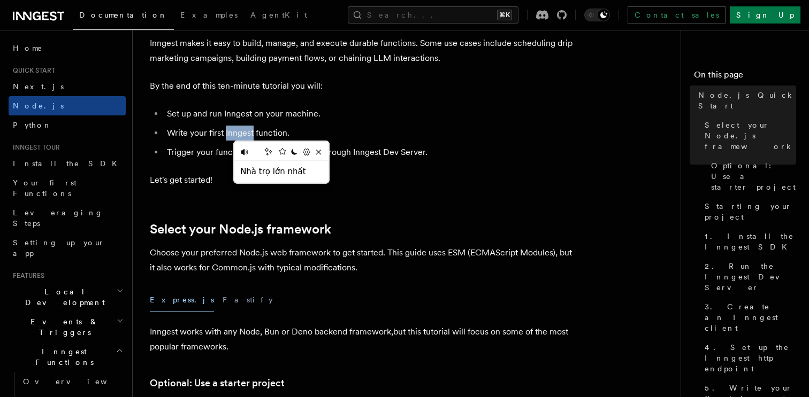  Describe the element at coordinates (62, 357) in the screenshot. I see `span: Inngest Functions` at that location.